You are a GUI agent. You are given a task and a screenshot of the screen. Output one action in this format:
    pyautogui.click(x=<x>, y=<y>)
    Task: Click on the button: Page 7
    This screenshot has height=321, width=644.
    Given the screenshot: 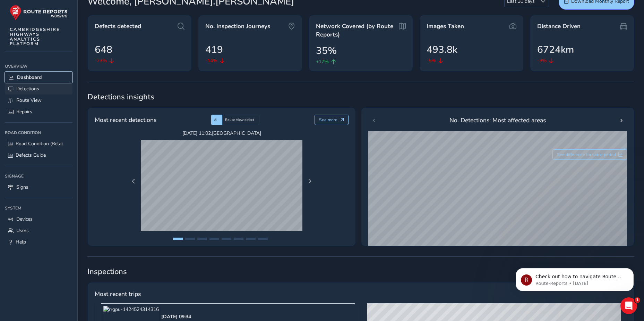 What is the action you would take?
    pyautogui.click(x=251, y=238)
    